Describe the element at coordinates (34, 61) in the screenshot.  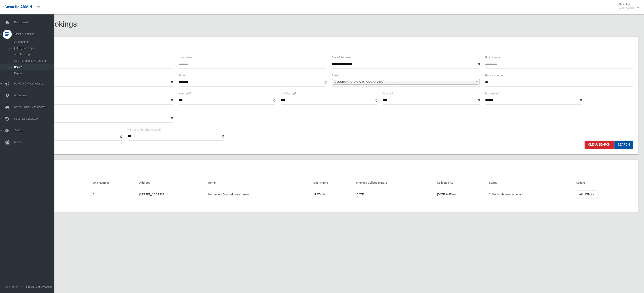
I see `span: Add Retrospective Booking` at that location.